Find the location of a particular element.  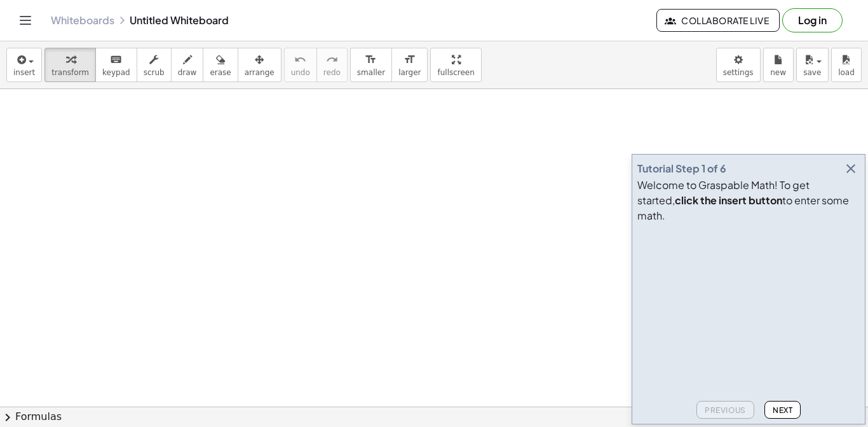

span: scrub is located at coordinates (154, 72).